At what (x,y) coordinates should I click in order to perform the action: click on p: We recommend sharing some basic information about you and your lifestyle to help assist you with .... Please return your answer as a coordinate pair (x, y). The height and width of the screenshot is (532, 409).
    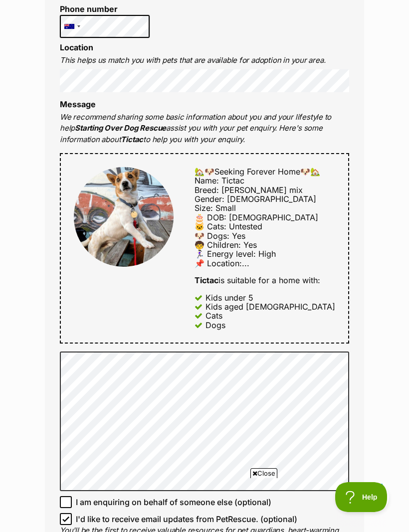
    Looking at the image, I should click on (204, 128).